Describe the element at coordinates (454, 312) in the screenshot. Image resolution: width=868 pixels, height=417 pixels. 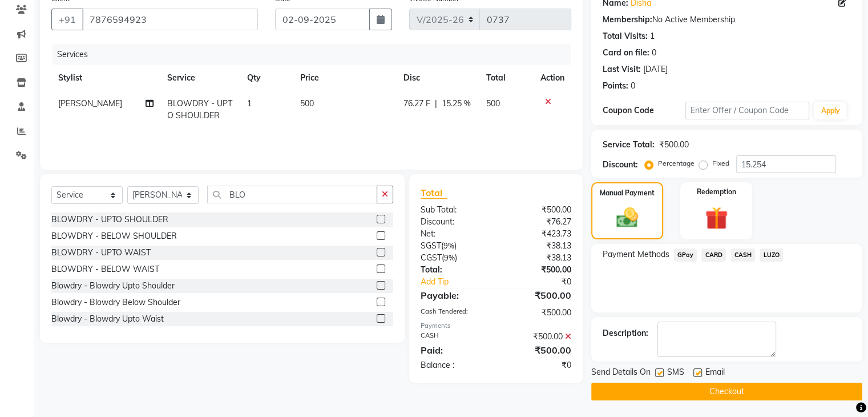
I see `div: Cash Tendered:` at that location.